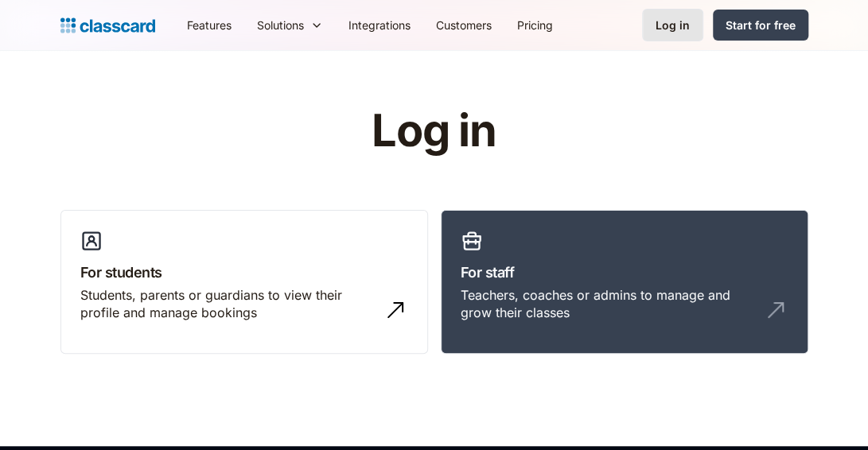  I want to click on h3: For students, so click(244, 272).